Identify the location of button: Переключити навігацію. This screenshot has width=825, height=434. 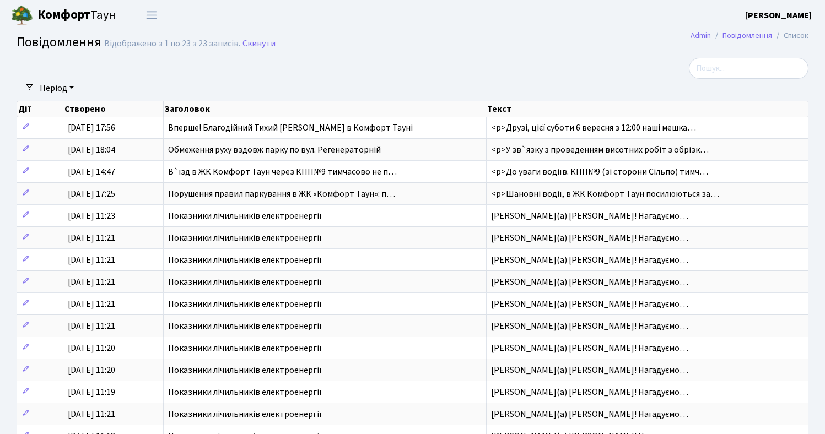
(152, 15).